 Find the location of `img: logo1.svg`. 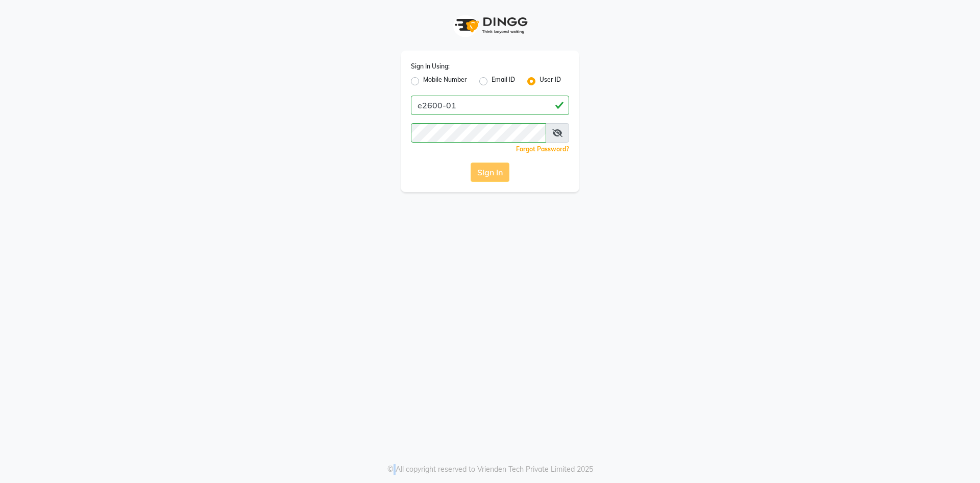

img: logo1.svg is located at coordinates (490, 25).